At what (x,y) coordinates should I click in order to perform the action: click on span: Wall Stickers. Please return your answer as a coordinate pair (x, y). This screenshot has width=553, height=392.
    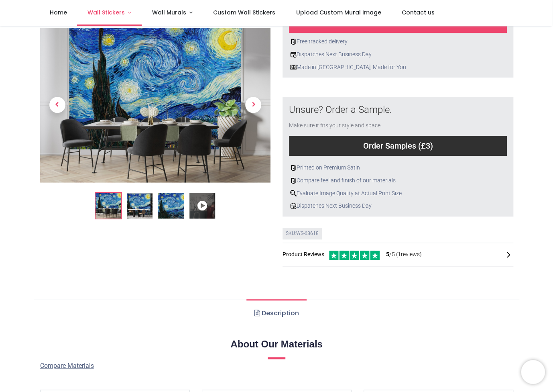
    Looking at the image, I should click on (106, 13).